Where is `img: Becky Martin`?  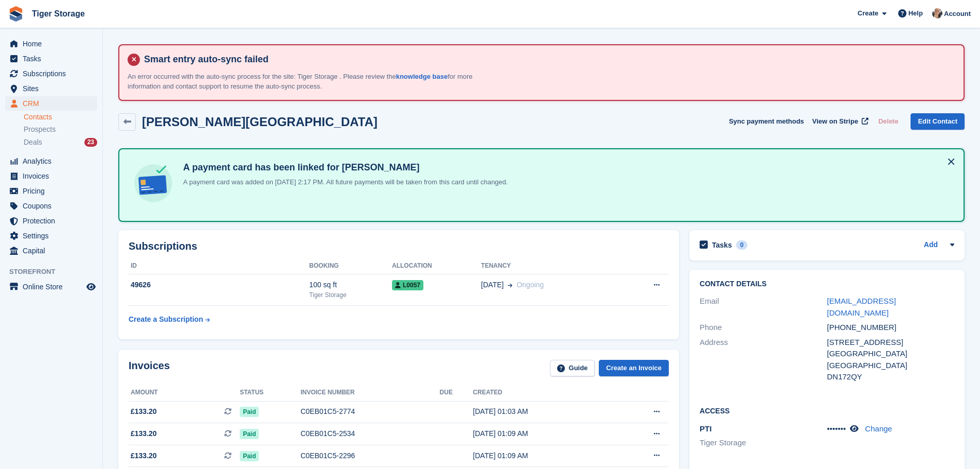
img: Becky Martin is located at coordinates (938, 13).